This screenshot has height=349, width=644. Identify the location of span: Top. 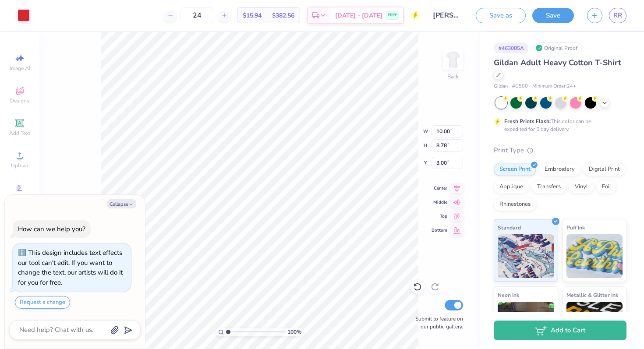
(439, 217).